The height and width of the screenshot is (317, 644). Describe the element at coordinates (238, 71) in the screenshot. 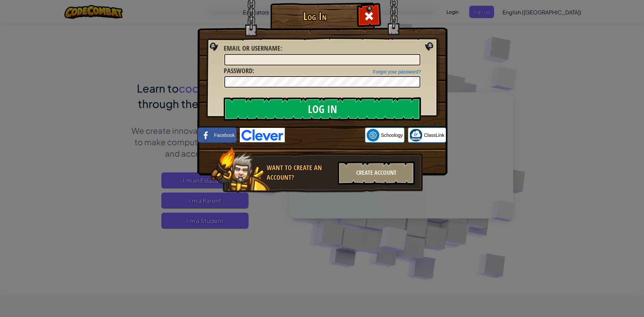

I see `span: Password` at that location.